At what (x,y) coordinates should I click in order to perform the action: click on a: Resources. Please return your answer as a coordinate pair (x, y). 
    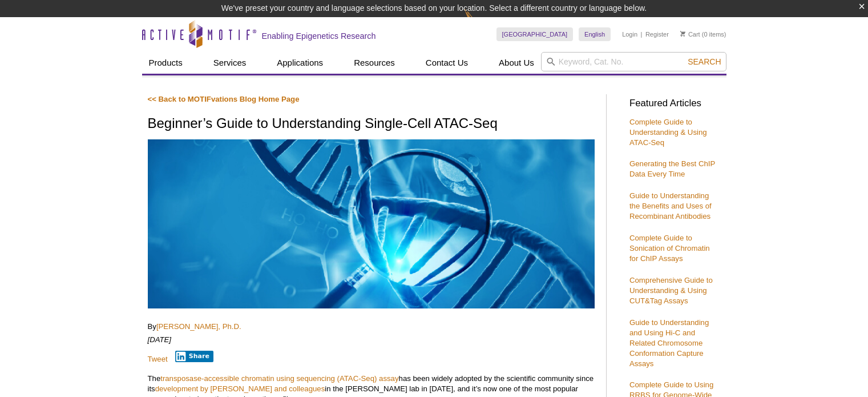
    Looking at the image, I should click on (375, 63).